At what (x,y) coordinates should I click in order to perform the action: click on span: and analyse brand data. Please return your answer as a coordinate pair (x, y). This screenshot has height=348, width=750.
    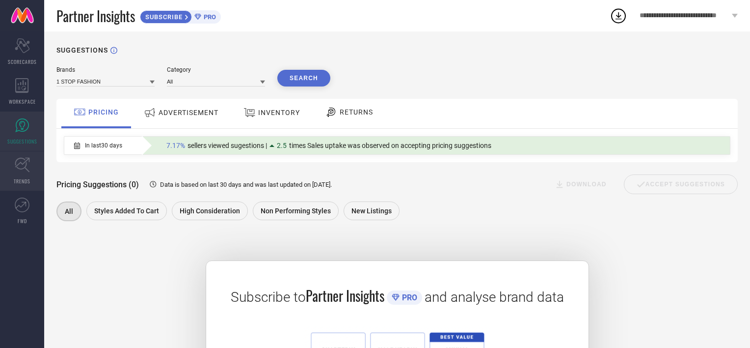
    Looking at the image, I should click on (495, 297).